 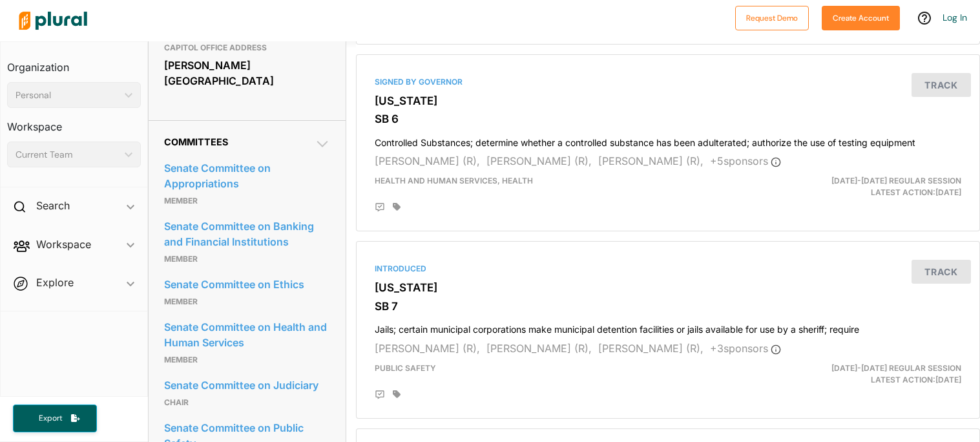 What do you see at coordinates (55, 418) in the screenshot?
I see `button: Export` at bounding box center [55, 418].